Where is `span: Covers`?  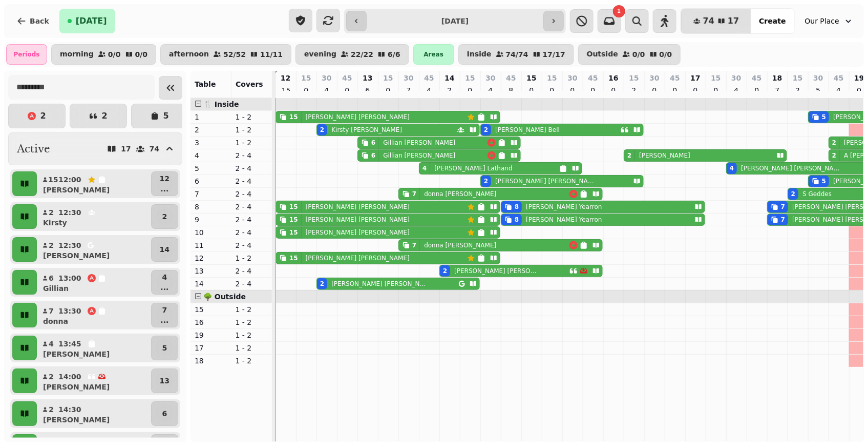
span: Covers is located at coordinates (250, 85).